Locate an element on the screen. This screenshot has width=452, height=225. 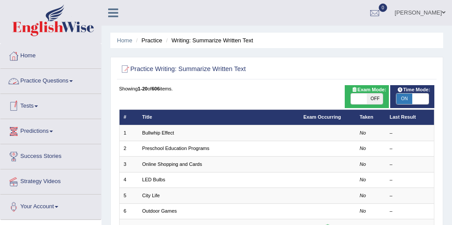
li: Writing: Summarize Written Text is located at coordinates (208, 40).